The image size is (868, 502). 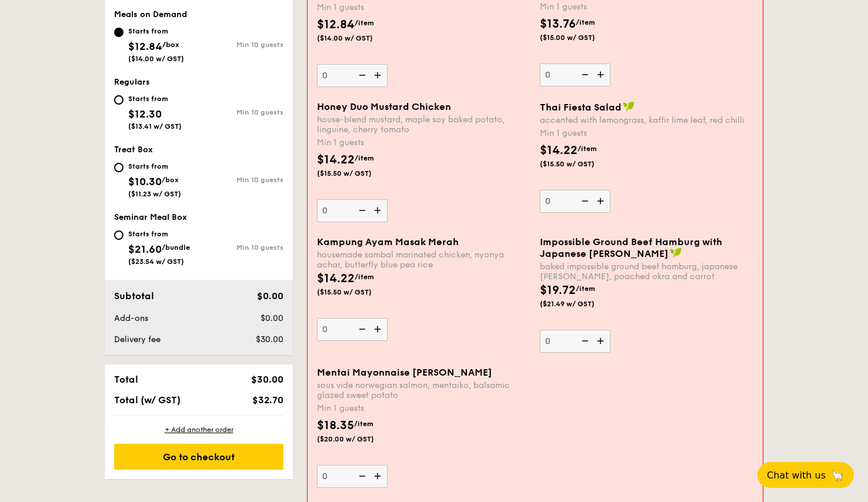 What do you see at coordinates (581, 107) in the screenshot?
I see `span: Thai Fiesta Salad` at bounding box center [581, 107].